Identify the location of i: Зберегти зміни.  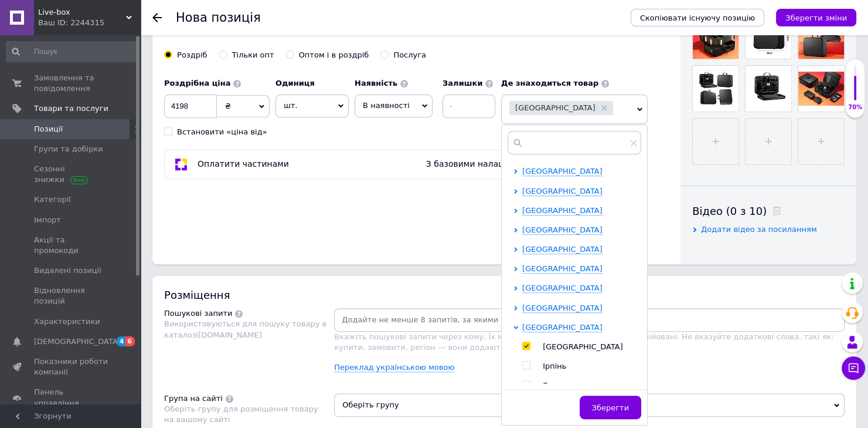
(816, 18).